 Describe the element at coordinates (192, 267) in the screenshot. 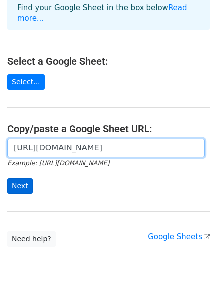

I see `div: Chat Widget` at that location.